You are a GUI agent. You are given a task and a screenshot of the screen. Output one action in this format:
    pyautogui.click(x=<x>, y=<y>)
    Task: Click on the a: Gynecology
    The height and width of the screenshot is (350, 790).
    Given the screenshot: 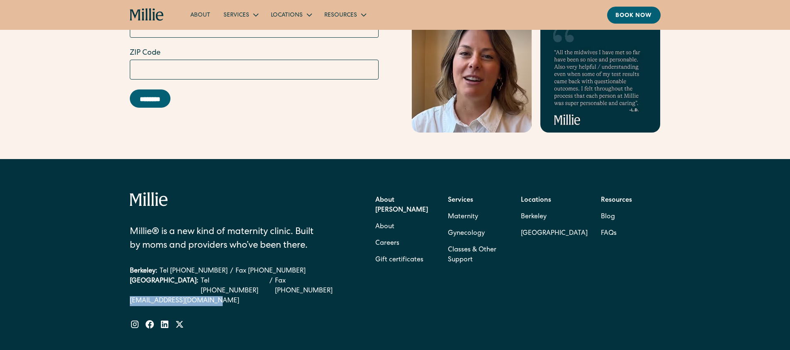 What is the action you would take?
    pyautogui.click(x=466, y=234)
    